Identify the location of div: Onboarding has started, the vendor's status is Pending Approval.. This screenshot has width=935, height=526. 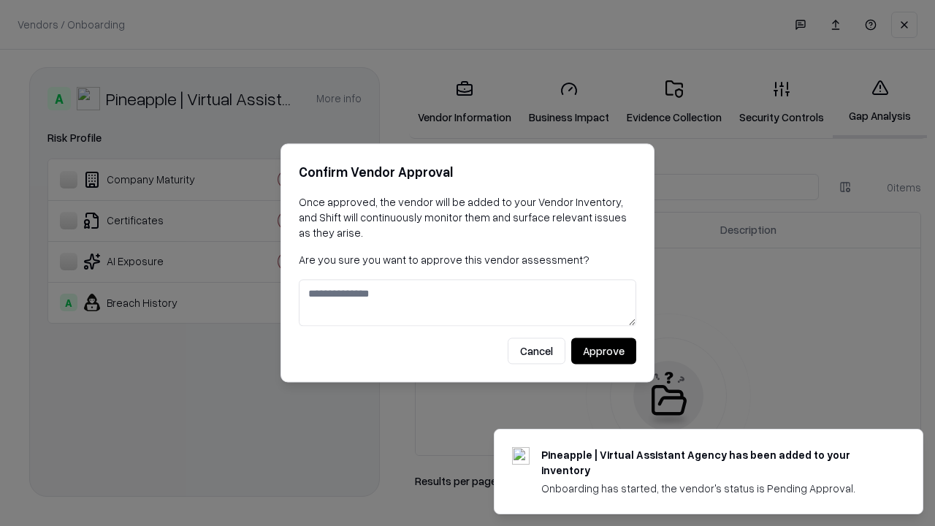
(714, 488).